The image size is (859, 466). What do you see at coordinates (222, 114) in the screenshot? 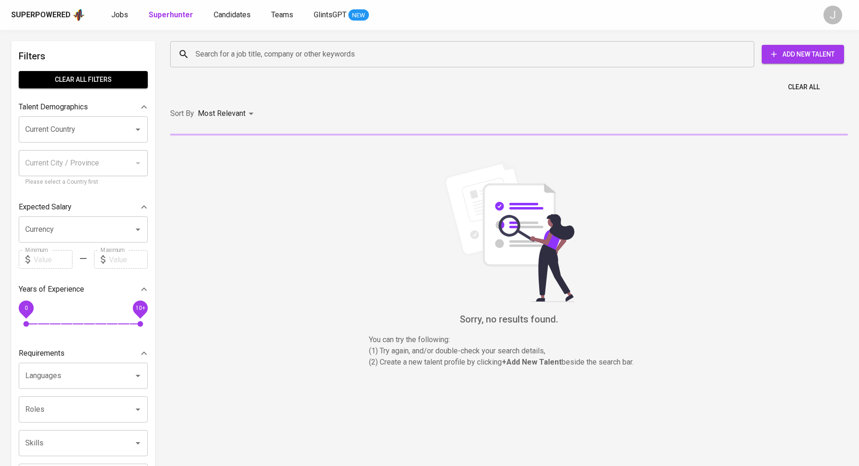
I see `p: Most Relevant` at bounding box center [222, 114].